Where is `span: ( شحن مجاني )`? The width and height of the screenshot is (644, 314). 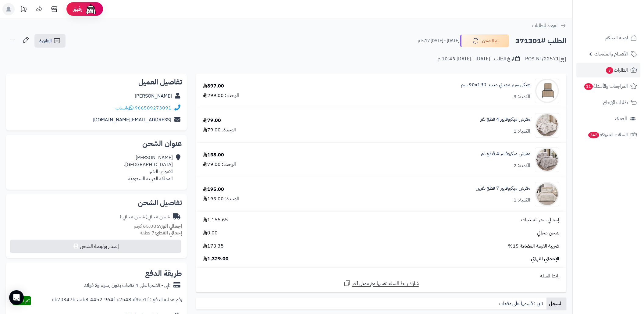 span: ( شحن مجاني ) is located at coordinates (134, 217).